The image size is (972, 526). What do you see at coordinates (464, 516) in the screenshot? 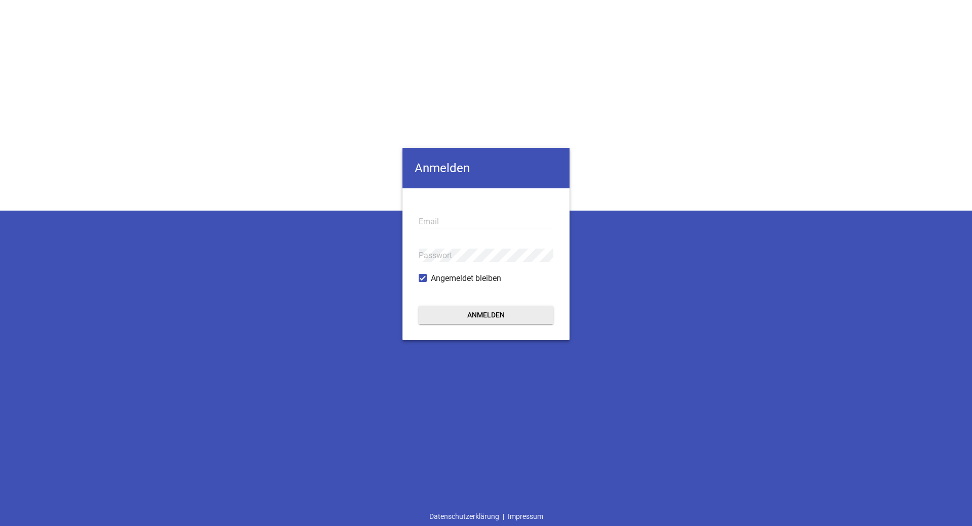
I see `a: Datenschutzerklärung` at bounding box center [464, 516].